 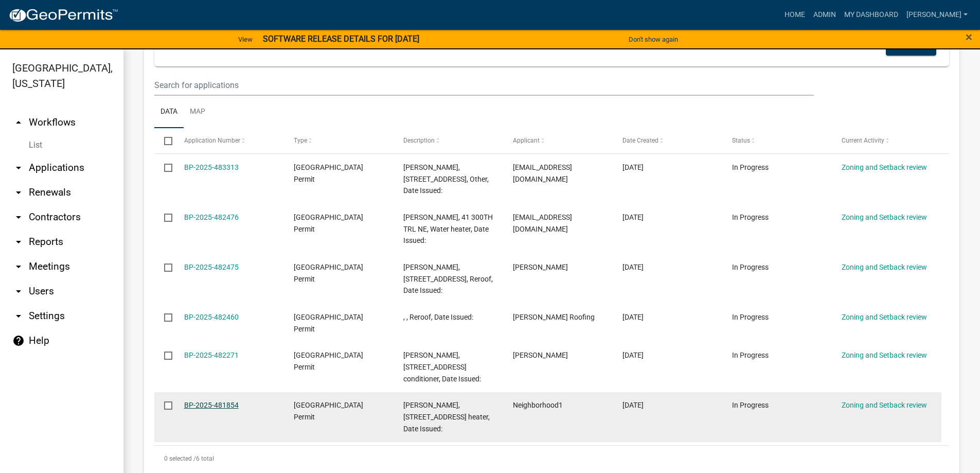 I want to click on a: My Dashboard, so click(x=871, y=15).